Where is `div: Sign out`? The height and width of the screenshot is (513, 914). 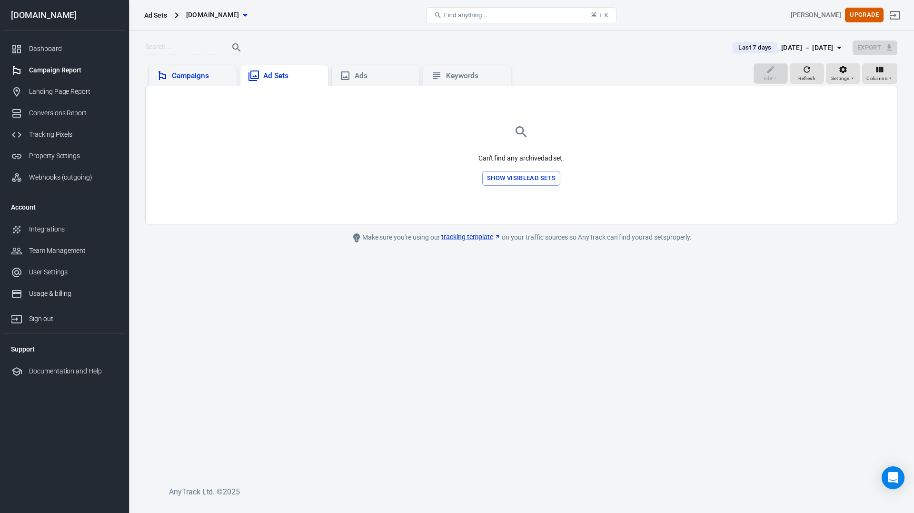
div: Sign out is located at coordinates (73, 319).